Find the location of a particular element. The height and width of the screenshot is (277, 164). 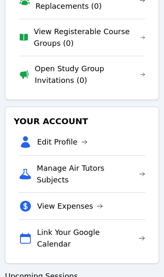

a: Edit Profile is located at coordinates (62, 142).